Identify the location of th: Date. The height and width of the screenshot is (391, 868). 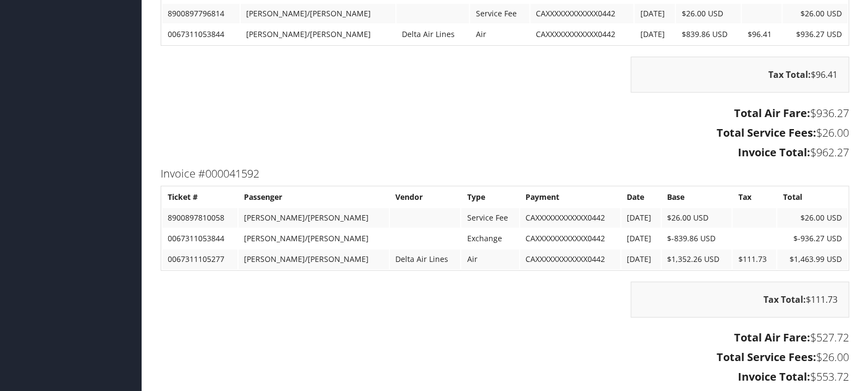
(640, 197).